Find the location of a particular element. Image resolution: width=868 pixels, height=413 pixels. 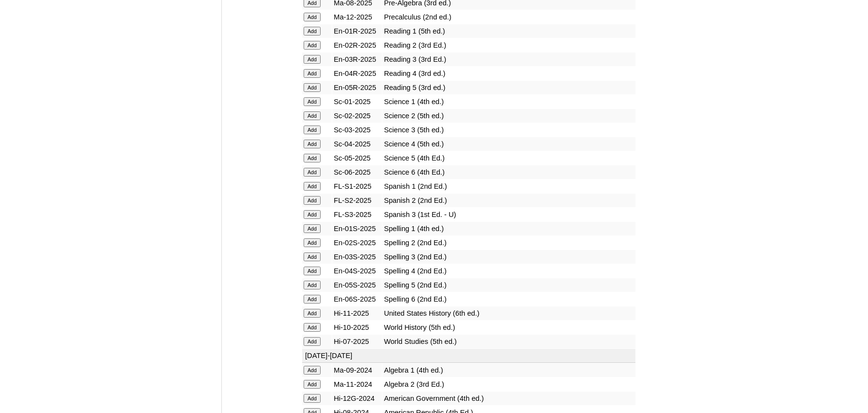

td: Reading 1 (5th ed.) is located at coordinates (509, 31).